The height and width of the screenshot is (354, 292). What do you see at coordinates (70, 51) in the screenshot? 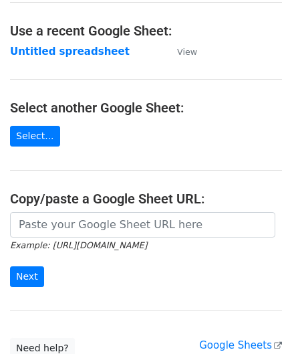
I see `strong: Untitled spreadsheet` at bounding box center [70, 51].